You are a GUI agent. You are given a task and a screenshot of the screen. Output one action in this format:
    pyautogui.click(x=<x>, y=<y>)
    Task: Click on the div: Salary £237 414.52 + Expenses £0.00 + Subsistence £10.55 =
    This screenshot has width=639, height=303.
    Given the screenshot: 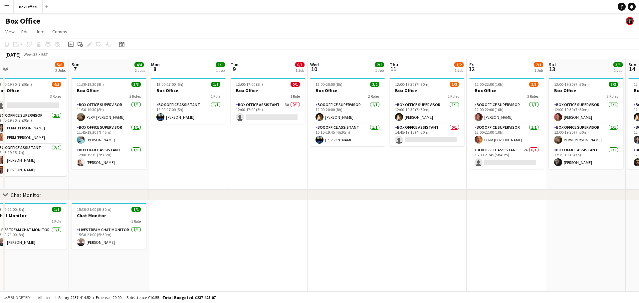 What is the action you would take?
    pyautogui.click(x=137, y=298)
    